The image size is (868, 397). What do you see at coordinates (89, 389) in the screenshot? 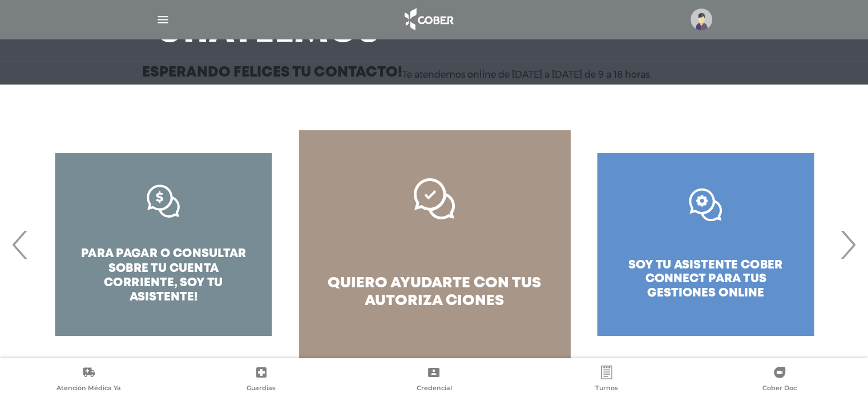
I see `span: Atención Médica Ya` at bounding box center [89, 389].